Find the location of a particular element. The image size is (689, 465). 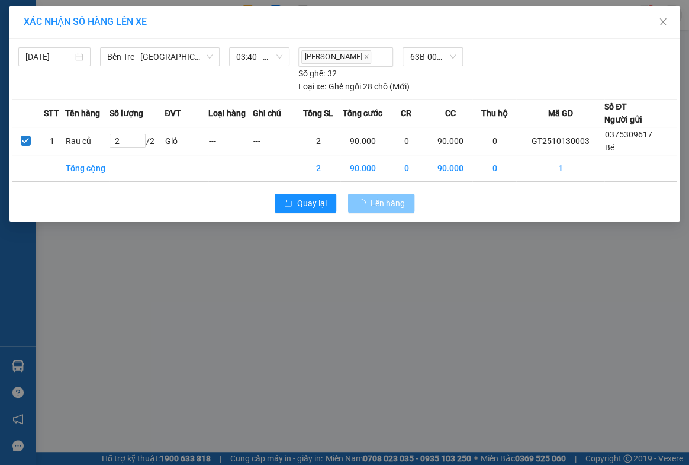

td: Giỏ is located at coordinates (186, 140).